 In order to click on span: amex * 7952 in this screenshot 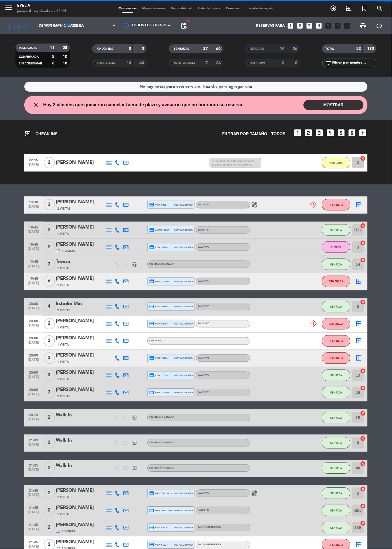, I will do `click(159, 282)`.